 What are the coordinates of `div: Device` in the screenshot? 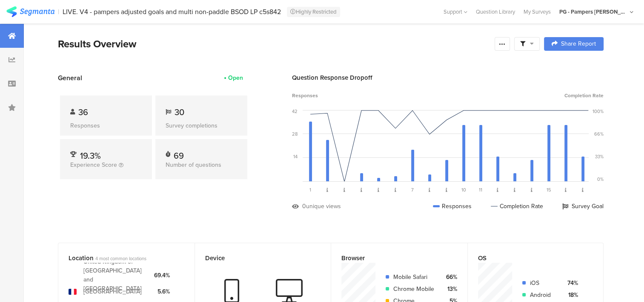 It's located at (256, 258).